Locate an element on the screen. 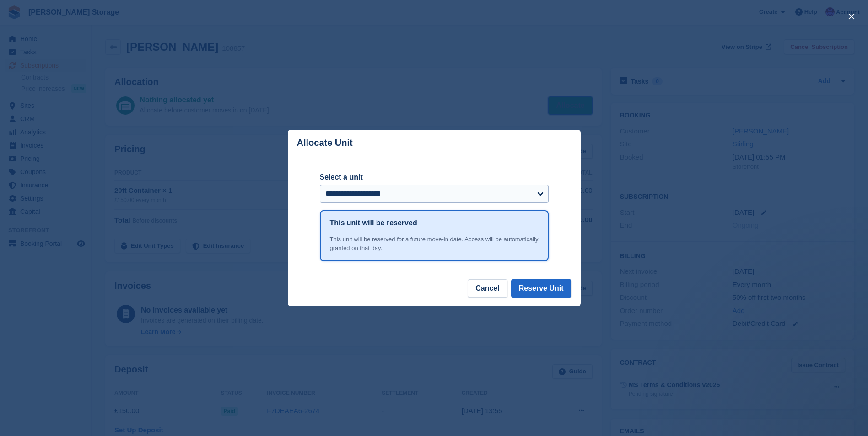 The image size is (868, 436). h1: This unit will be reserved is located at coordinates (373, 223).